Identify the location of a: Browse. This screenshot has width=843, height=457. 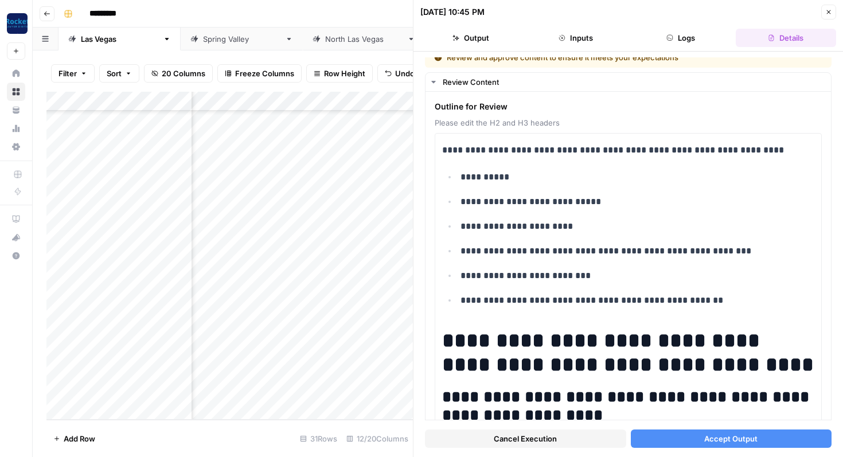
(16, 92).